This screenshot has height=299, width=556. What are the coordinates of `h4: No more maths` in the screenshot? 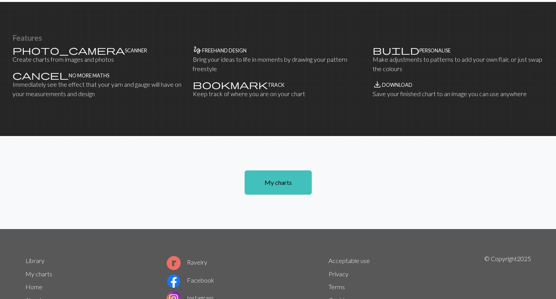 It's located at (89, 75).